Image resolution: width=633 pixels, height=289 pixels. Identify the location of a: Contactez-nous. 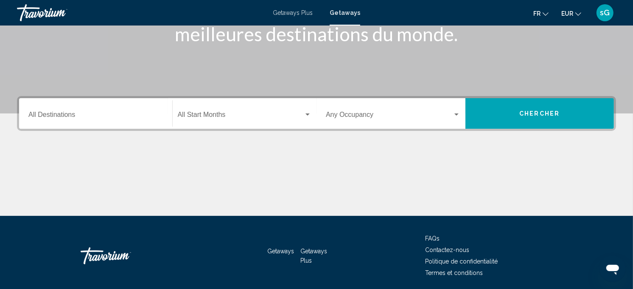
(447, 250).